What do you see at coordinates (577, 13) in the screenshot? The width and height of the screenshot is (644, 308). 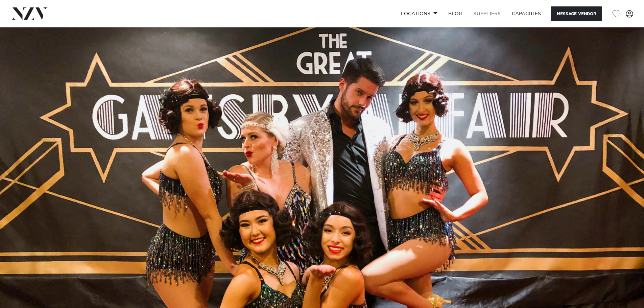 I see `button: Message Vendor` at bounding box center [577, 13].